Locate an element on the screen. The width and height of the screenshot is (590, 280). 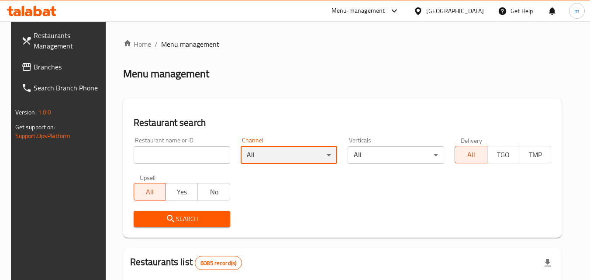
h2: Menu management is located at coordinates (166, 74).